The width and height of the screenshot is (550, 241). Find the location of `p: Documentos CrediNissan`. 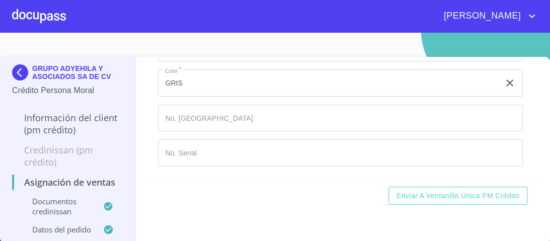

p: Documentos CrediNissan is located at coordinates (57, 206).